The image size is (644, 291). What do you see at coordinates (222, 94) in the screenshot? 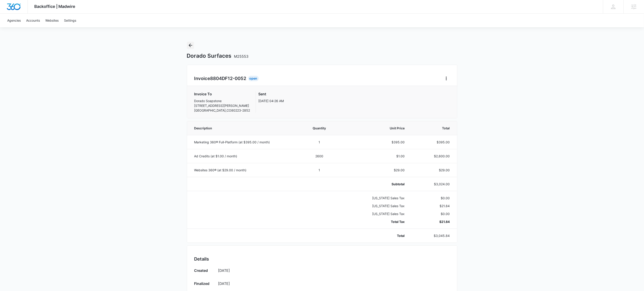
I see `h3: Invoice To` at bounding box center [222, 94].